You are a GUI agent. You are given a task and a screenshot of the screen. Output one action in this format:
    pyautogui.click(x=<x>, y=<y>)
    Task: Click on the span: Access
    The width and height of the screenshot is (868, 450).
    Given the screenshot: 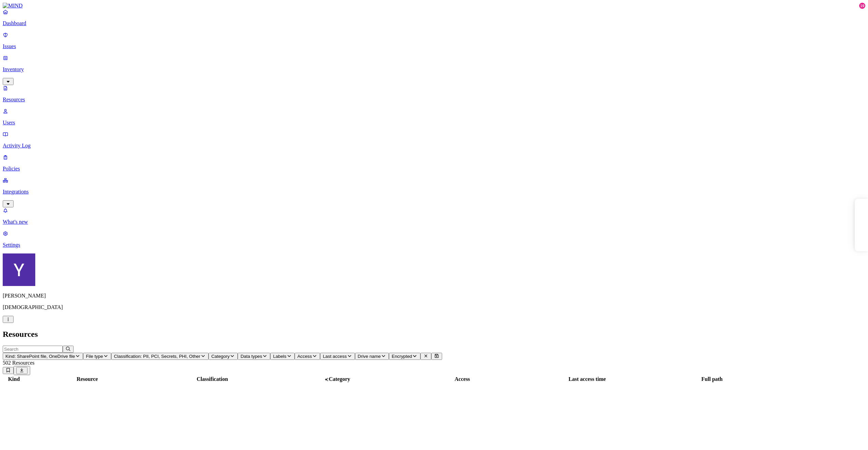 What is the action you would take?
    pyautogui.click(x=304, y=357)
    